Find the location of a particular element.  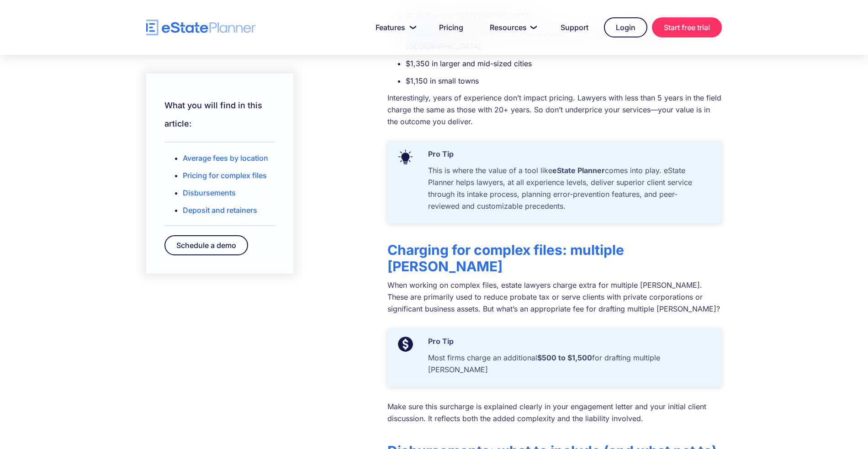

a: Support is located at coordinates (574, 27).